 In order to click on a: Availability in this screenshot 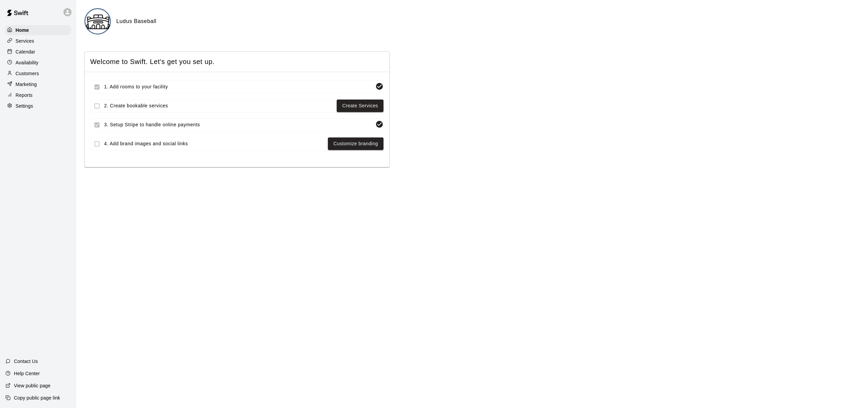, I will do `click(38, 63)`.